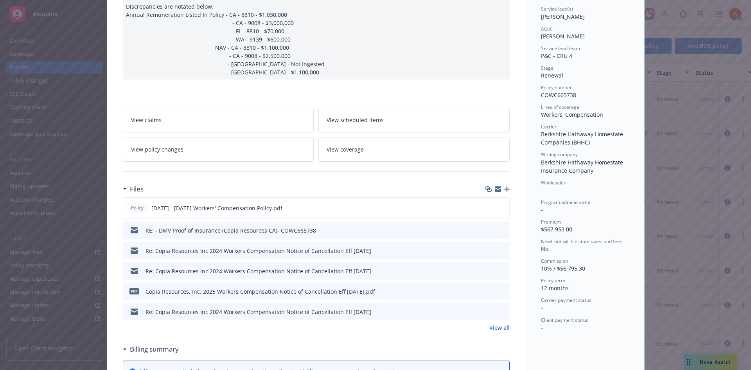 Image resolution: width=751 pixels, height=370 pixels. Describe the element at coordinates (566, 202) in the screenshot. I see `span: Program administrator` at that location.